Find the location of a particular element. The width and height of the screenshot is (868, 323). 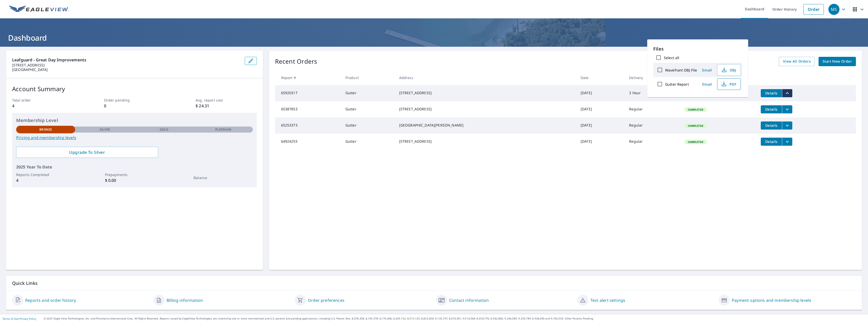

button: filesDropdownBtn-65387853 is located at coordinates (787, 110).